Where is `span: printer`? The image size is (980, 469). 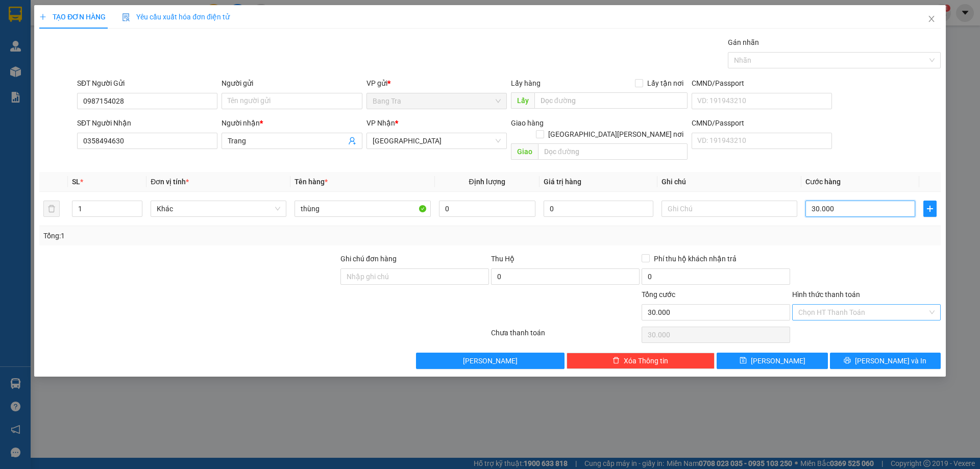 span: printer is located at coordinates (847, 361).